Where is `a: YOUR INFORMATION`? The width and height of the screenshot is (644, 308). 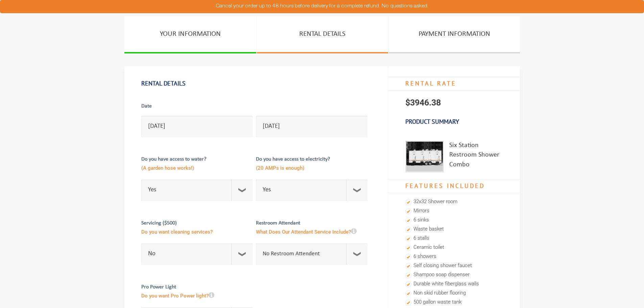 a: YOUR INFORMATION is located at coordinates (190, 35).